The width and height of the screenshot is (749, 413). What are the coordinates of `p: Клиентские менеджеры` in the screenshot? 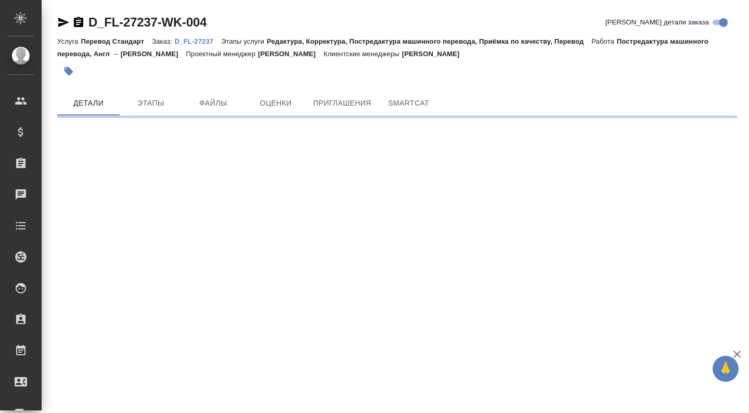 It's located at (363, 54).